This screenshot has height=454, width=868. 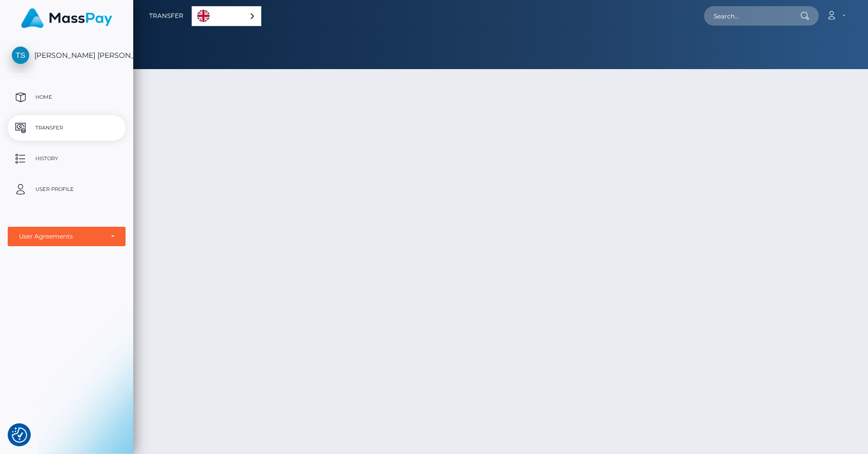 I want to click on button: User Agreements, so click(x=66, y=237).